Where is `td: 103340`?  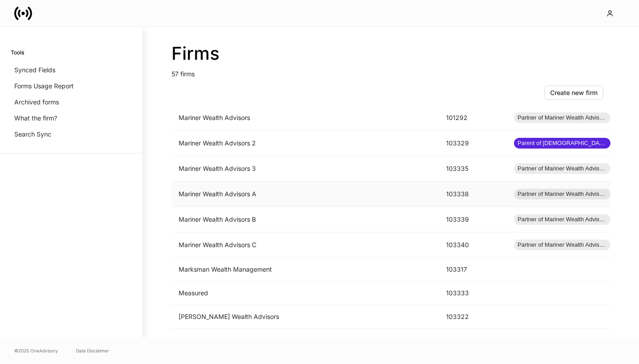 td: 103340 is located at coordinates (473, 245).